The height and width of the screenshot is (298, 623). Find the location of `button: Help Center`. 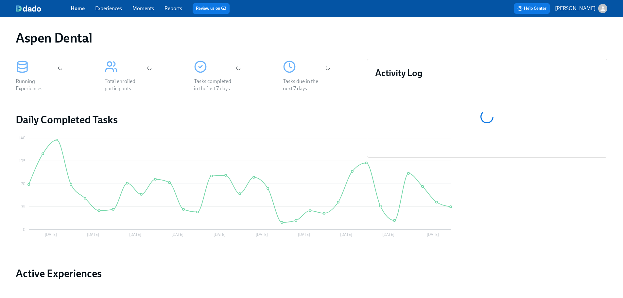

button: Help Center is located at coordinates (532, 9).